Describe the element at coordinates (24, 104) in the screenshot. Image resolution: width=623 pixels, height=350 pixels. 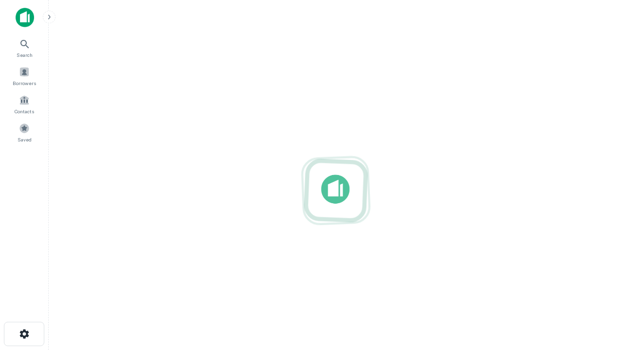
I see `a: Contacts` at that location.